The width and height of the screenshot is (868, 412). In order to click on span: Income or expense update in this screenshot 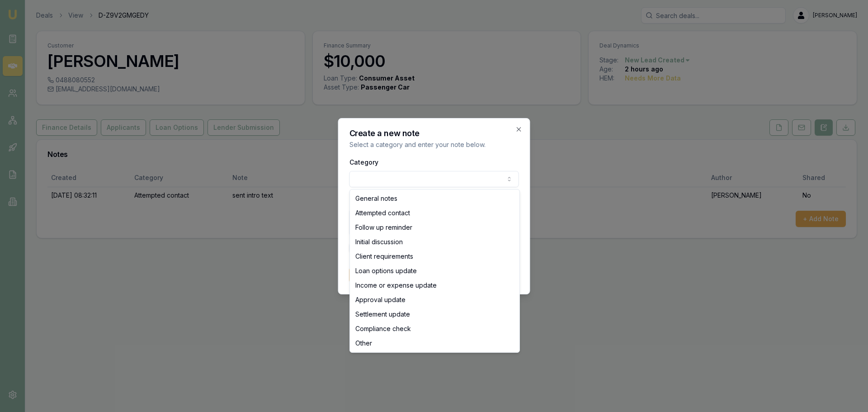, I will do `click(396, 286)`.